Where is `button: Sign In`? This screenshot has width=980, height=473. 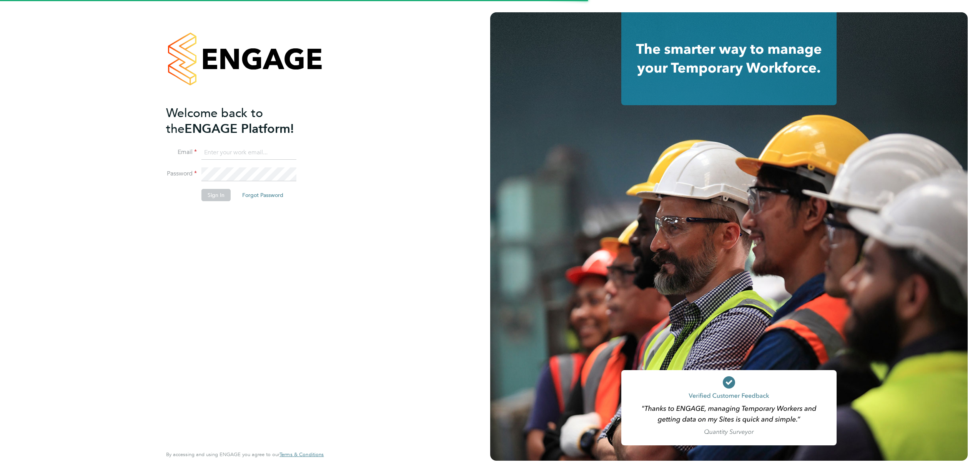 button: Sign In is located at coordinates (216, 195).